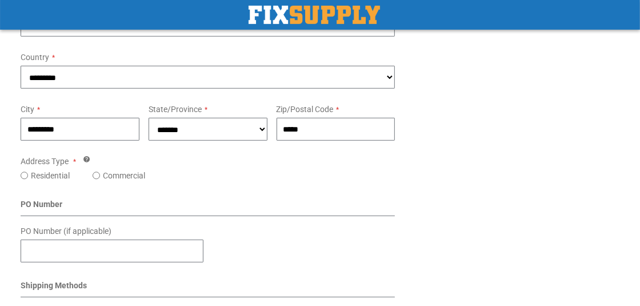 Image resolution: width=640 pixels, height=306 pixels. Describe the element at coordinates (305, 109) in the screenshot. I see `span: Zip/Postal Code` at that location.